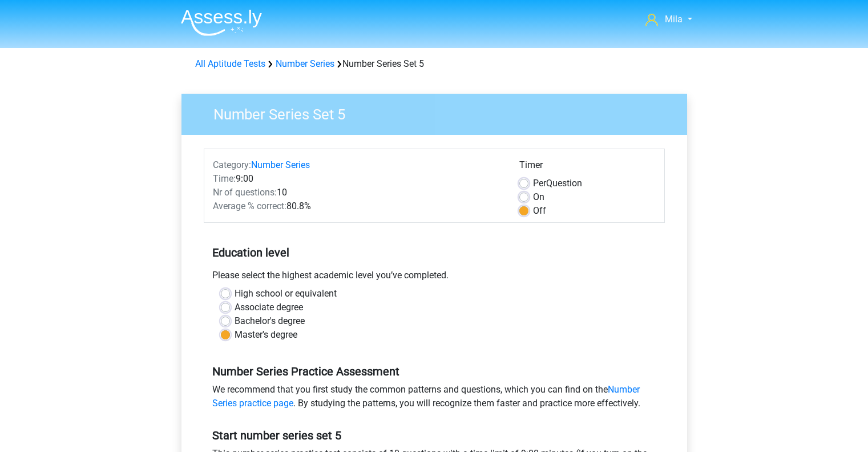  Describe the element at coordinates (434, 435) in the screenshot. I see `h5: Start number series set 5` at that location.